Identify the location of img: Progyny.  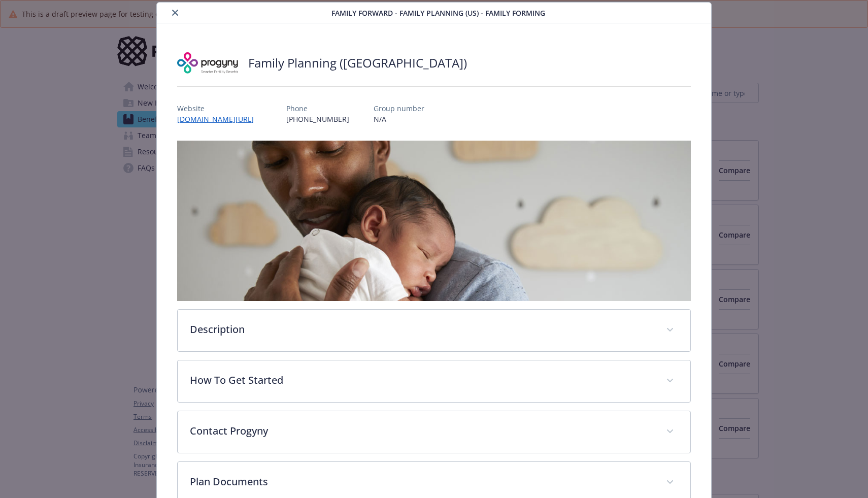
(208, 63).